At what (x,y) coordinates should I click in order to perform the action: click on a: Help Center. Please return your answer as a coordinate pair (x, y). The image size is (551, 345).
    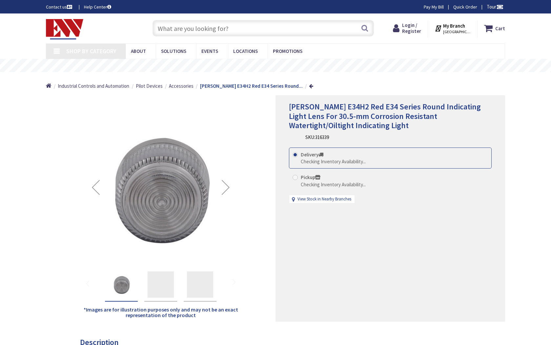
    Looking at the image, I should click on (97, 7).